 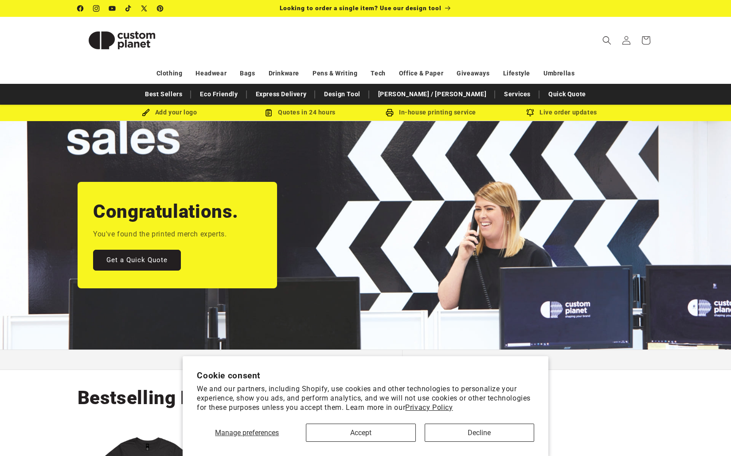 What do you see at coordinates (355, 360) in the screenshot?
I see `button: Load slide 2 of 3` at bounding box center [355, 360].